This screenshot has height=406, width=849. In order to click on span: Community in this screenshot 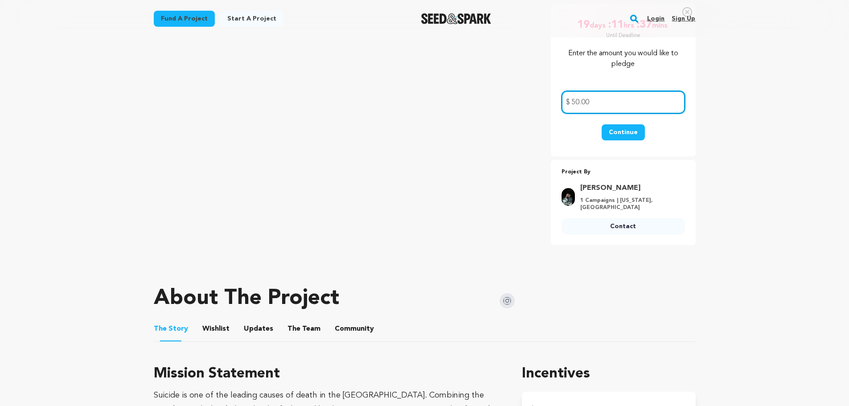, I will do `click(354, 329)`.